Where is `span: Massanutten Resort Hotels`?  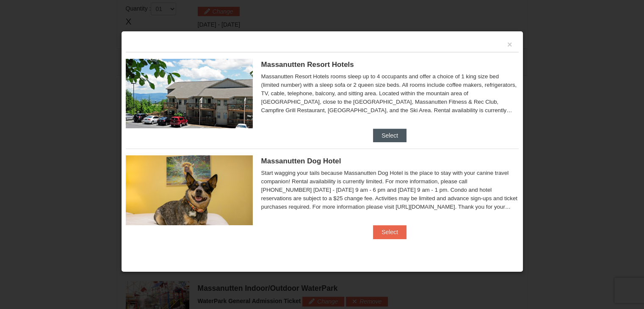 span: Massanutten Resort Hotels is located at coordinates (308, 64).